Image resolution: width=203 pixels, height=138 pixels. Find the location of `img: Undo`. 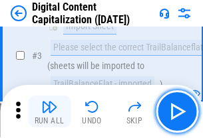

img: Undo is located at coordinates (92, 107).